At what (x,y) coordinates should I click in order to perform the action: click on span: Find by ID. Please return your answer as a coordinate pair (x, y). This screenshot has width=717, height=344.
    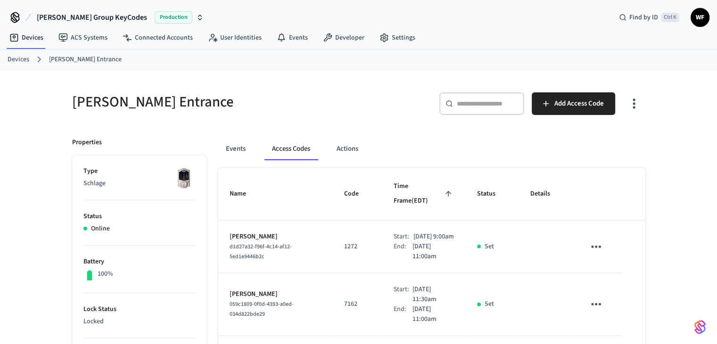
    Looking at the image, I should click on (644, 17).